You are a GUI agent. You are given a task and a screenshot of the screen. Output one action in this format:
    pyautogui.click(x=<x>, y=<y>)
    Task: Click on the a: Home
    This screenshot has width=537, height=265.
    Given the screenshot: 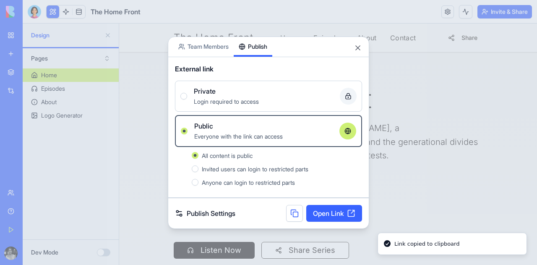 What is the action you would take?
    pyautogui.click(x=171, y=14)
    